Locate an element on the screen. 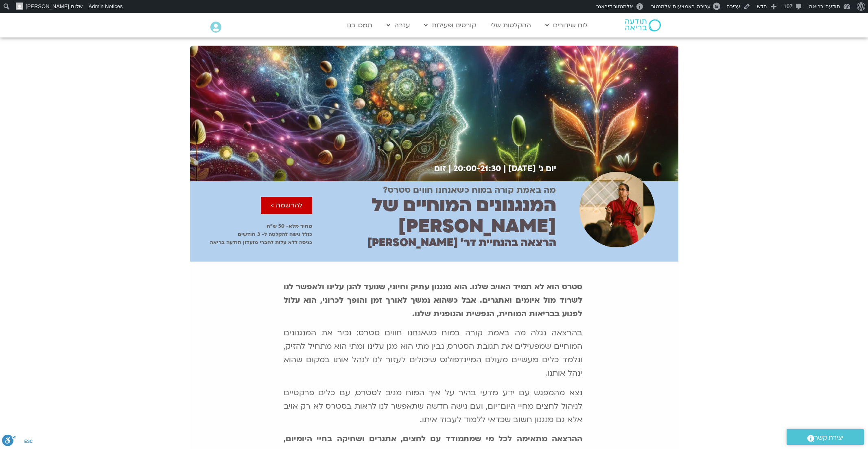 Image resolution: width=868 pixels, height=449 pixels. p: בהרצאה נגלה מה באמת קורה במוח כשאנחנו חווים סטרס: נכיר את המנגנונים המוחיים שמפעילים את תגובת הסט... is located at coordinates (433, 353).